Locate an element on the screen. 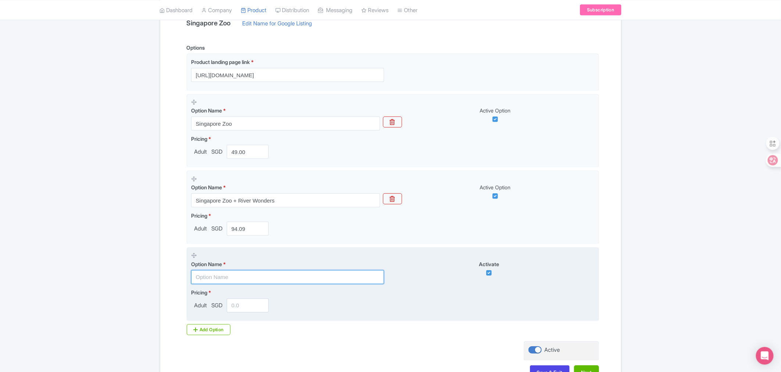 Image resolution: width=781 pixels, height=372 pixels. a: Edit Name for Google Listing is located at coordinates (277, 25).